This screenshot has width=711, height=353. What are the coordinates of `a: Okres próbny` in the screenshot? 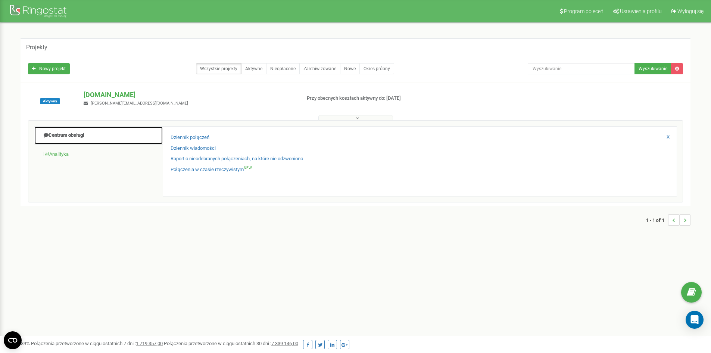 It's located at (377, 69).